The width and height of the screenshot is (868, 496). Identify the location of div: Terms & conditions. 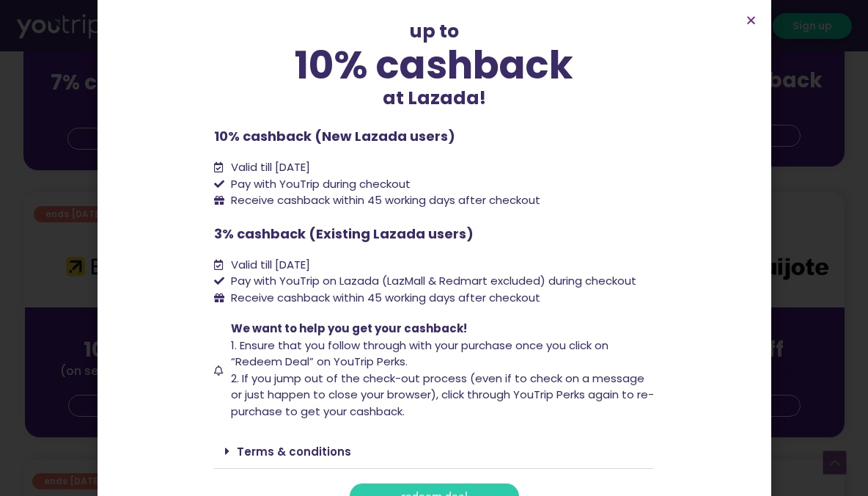
(434, 451).